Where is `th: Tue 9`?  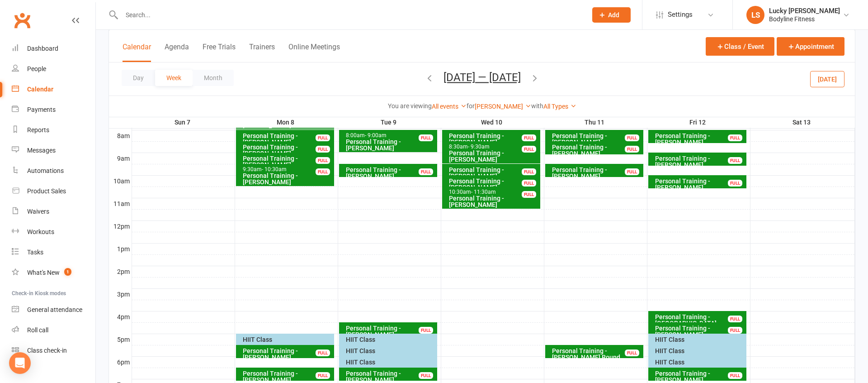 th: Tue 9 is located at coordinates (389, 122).